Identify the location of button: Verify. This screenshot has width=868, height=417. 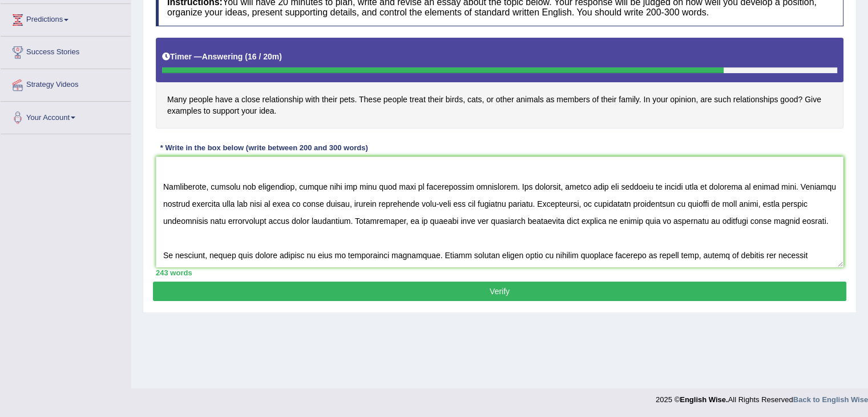
(500, 292).